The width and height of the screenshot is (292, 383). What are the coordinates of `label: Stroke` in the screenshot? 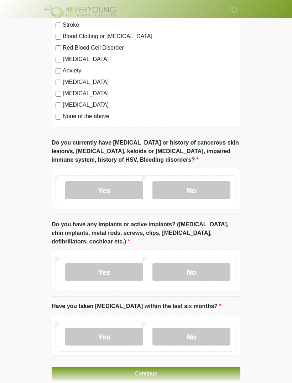 It's located at (150, 25).